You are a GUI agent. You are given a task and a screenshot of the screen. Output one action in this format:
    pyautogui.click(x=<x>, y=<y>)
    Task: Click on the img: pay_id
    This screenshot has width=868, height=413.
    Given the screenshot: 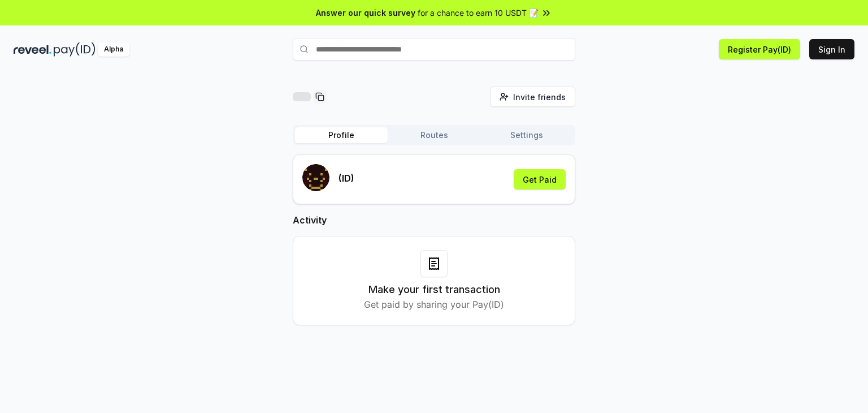 What is the action you would take?
    pyautogui.click(x=74, y=49)
    